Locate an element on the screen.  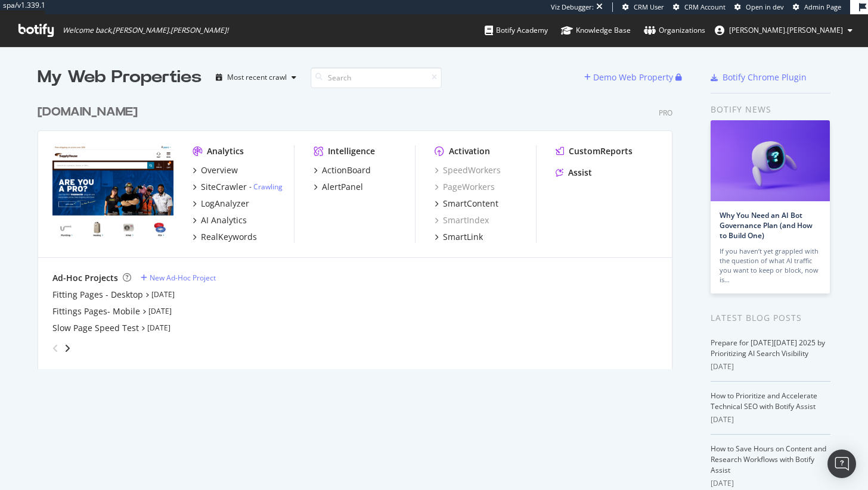
a: AI Analytics is located at coordinates (219, 220).